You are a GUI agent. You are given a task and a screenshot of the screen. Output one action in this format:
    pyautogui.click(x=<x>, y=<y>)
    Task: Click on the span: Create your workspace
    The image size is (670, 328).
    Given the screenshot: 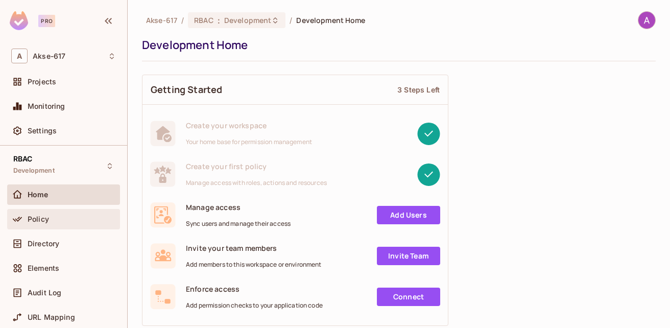 What is the action you would take?
    pyautogui.click(x=249, y=125)
    